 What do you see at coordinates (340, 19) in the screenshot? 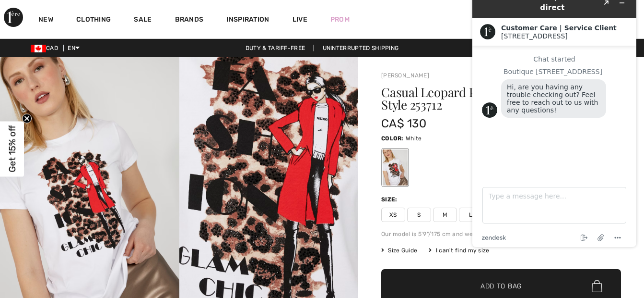
I see `a: Prom` at bounding box center [340, 19].